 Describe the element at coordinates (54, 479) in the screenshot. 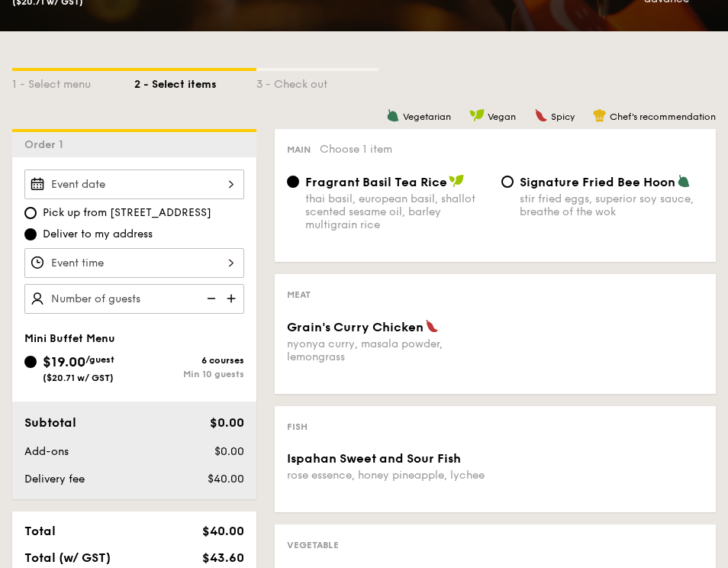

I see `span: Delivery fee` at that location.